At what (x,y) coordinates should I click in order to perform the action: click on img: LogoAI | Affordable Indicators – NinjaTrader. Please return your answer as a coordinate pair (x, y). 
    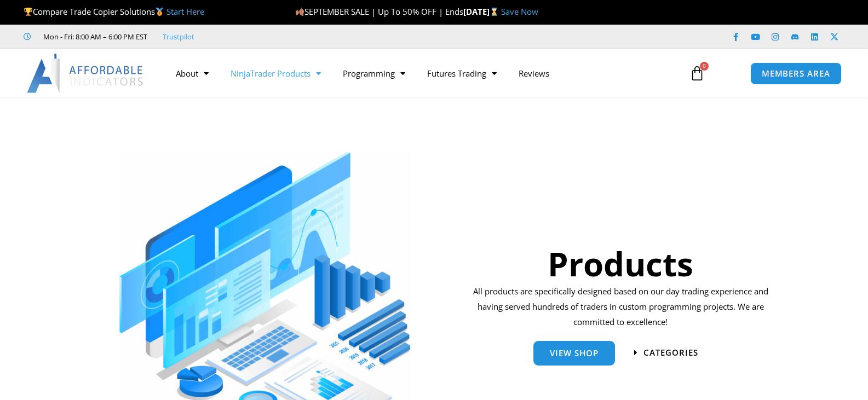
    Looking at the image, I should click on (85, 73).